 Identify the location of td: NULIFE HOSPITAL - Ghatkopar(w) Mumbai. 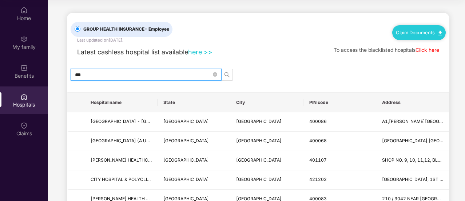
(121, 122).